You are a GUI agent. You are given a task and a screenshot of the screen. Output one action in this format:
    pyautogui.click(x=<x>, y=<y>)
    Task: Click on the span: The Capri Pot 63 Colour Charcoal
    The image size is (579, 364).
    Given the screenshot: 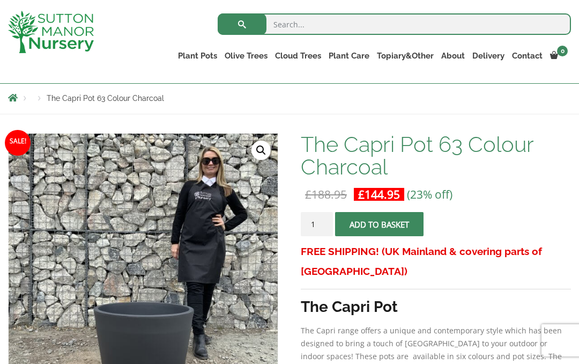 What is the action you would take?
    pyautogui.click(x=105, y=98)
    